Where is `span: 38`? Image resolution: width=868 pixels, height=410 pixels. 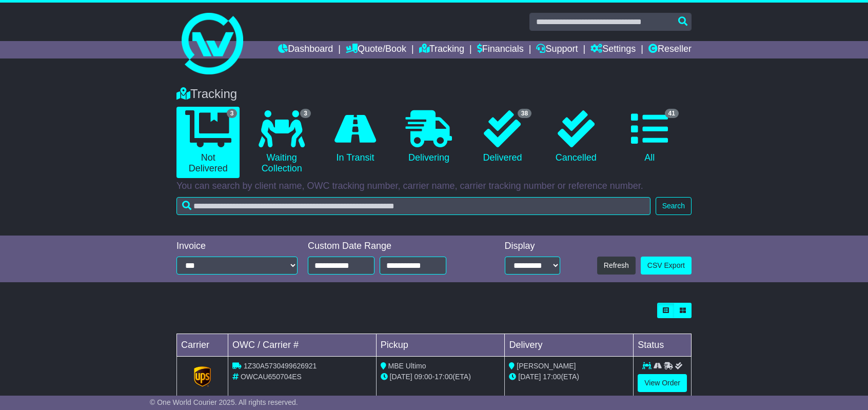
span: 38 is located at coordinates (524, 113).